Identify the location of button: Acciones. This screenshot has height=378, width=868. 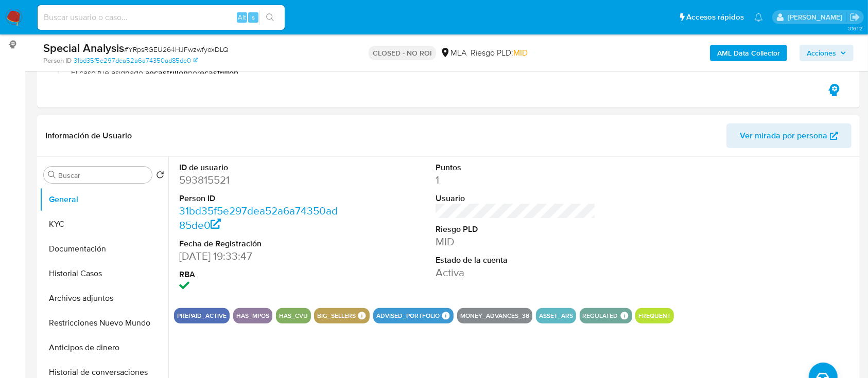
(826, 53).